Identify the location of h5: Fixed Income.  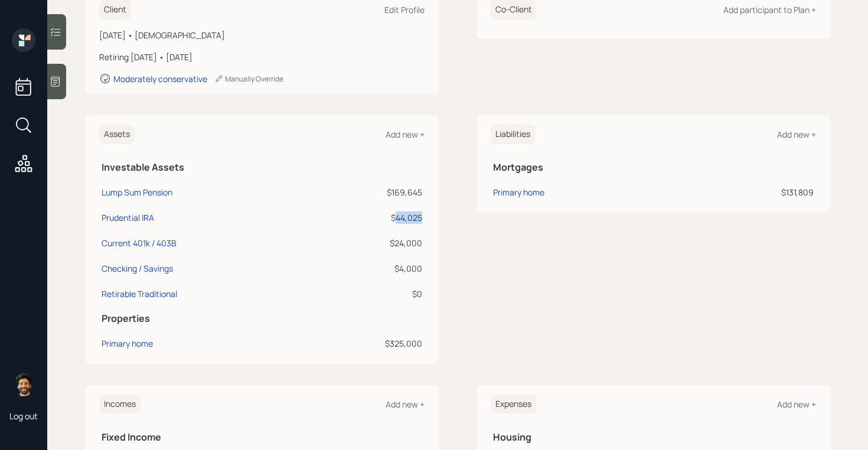
(261, 437).